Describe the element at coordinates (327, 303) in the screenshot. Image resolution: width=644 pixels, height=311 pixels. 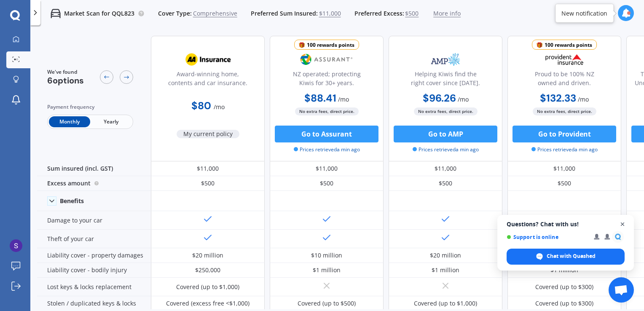
I see `div: Covered (up to $500)` at that location.